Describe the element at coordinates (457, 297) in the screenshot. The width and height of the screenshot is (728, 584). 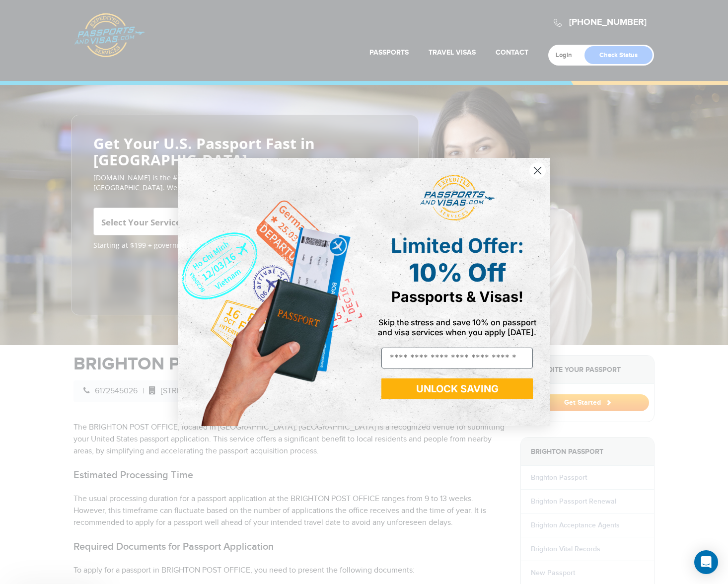
I see `span: Passports & Visas!` at that location.